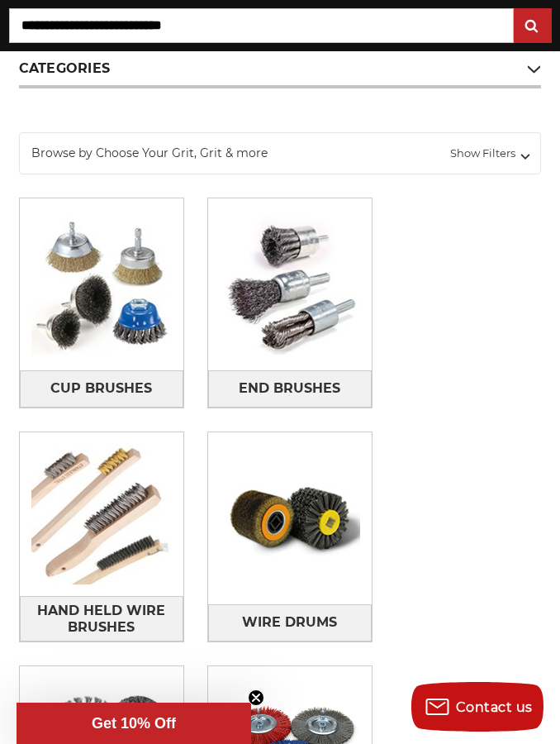  Describe the element at coordinates (257, 698) in the screenshot. I see `button: Close teaser` at that location.